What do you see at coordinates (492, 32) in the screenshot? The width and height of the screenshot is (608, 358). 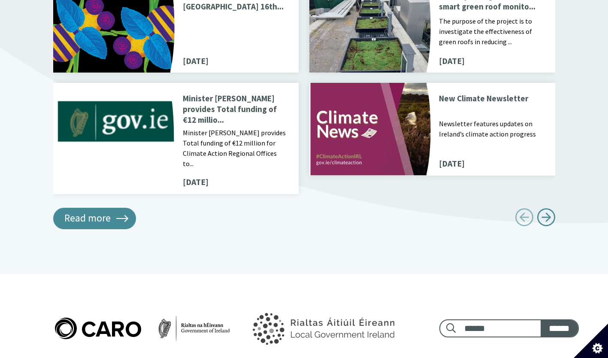 I see `p: The purpose of the project is to investigate the effectiveness of green roofs in reducing ...` at bounding box center [492, 32].